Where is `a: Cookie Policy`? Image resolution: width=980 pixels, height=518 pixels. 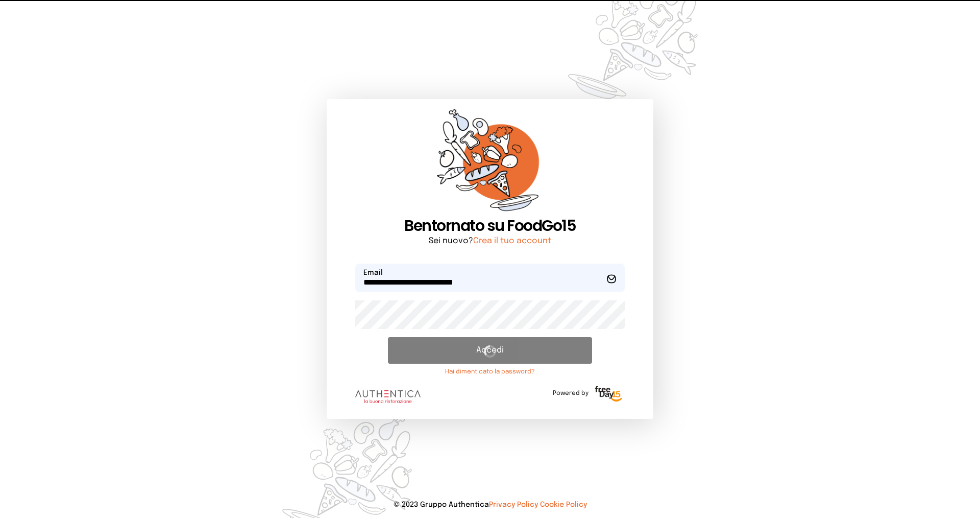
a: Cookie Policy is located at coordinates (563, 504).